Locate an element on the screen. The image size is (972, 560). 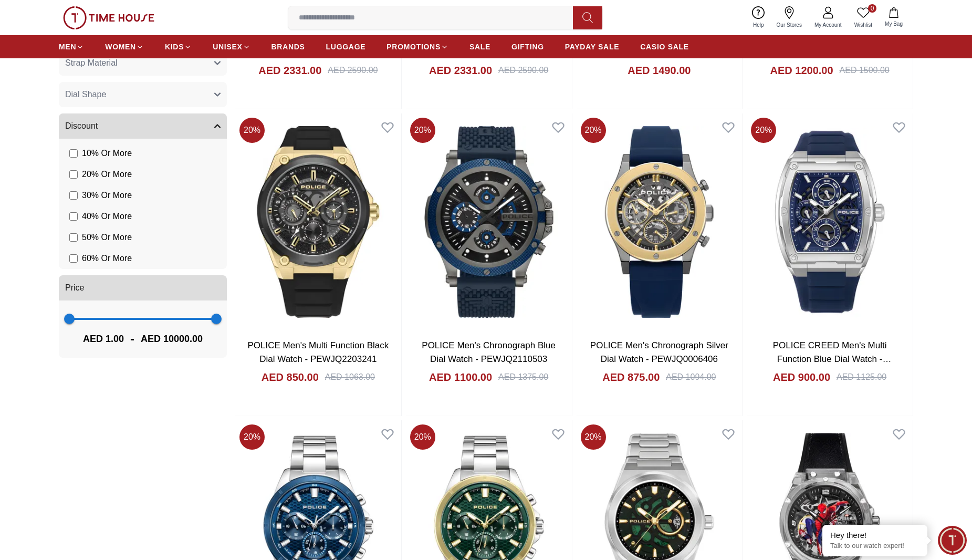
div: AED 1125.00 is located at coordinates (861, 377).